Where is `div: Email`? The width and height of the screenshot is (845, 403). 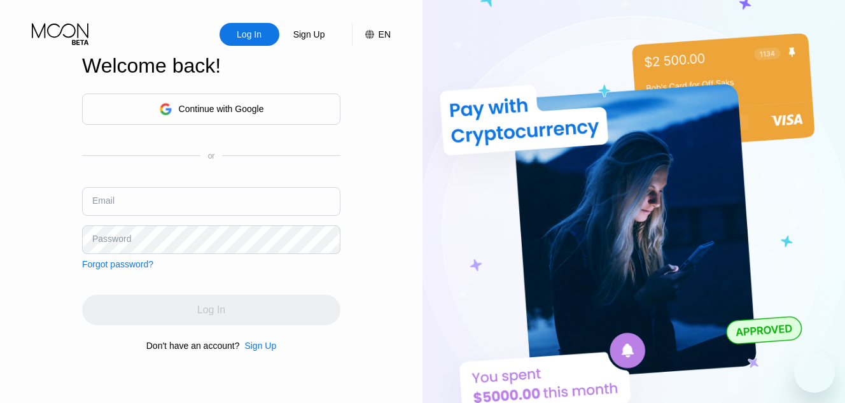 div: Email is located at coordinates (103, 200).